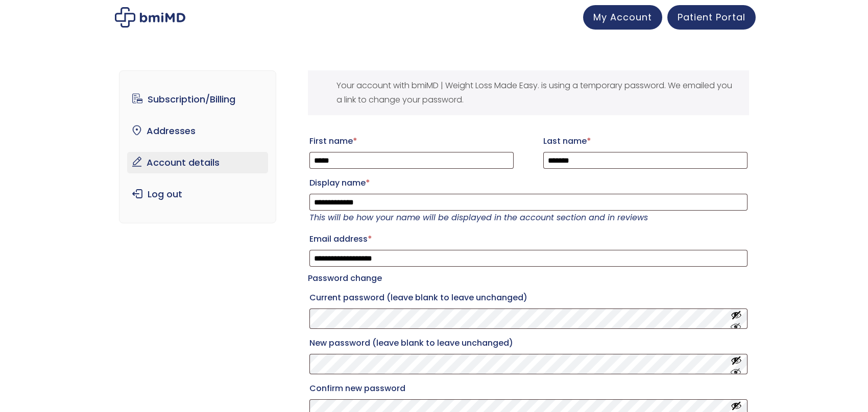  Describe the element at coordinates (345, 279) in the screenshot. I see `legend: Password change` at that location.